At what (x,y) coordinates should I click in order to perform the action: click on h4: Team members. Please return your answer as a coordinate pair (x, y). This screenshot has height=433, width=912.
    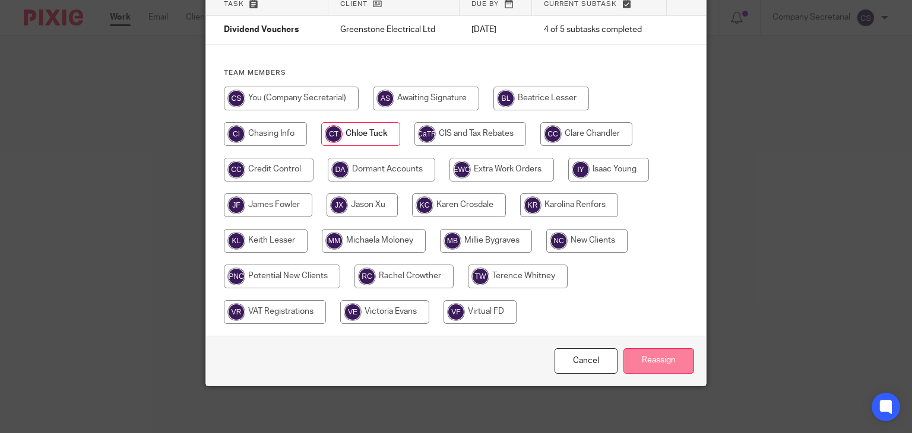
    Looking at the image, I should click on (456, 73).